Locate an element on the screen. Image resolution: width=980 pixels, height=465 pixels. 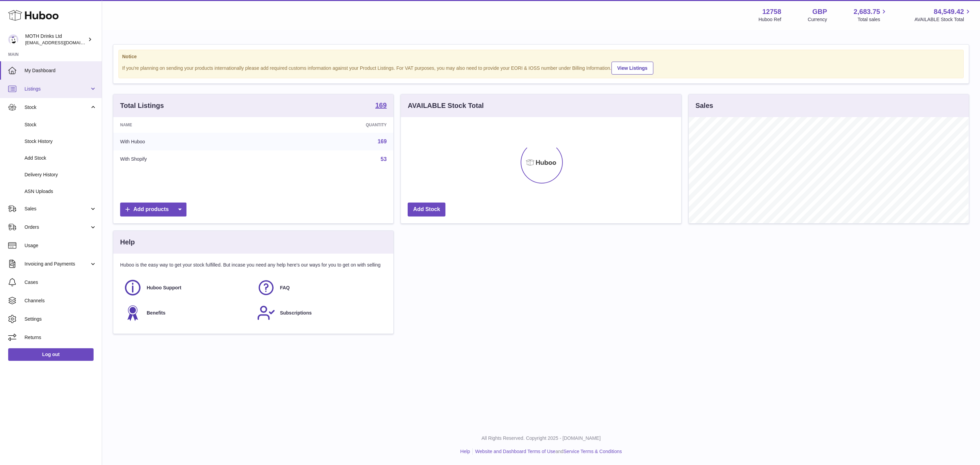
a: Service Terms & Conditions is located at coordinates (593, 451).